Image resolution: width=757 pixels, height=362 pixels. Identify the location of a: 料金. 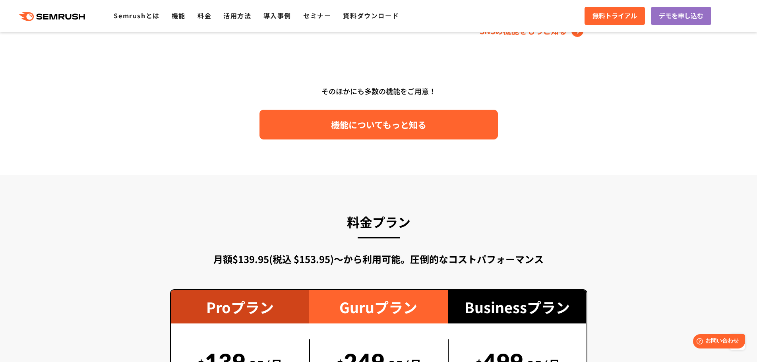
(204, 15).